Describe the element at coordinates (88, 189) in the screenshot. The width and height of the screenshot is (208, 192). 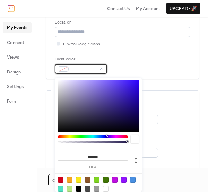
I see `div: #4A4A4A` at that location.